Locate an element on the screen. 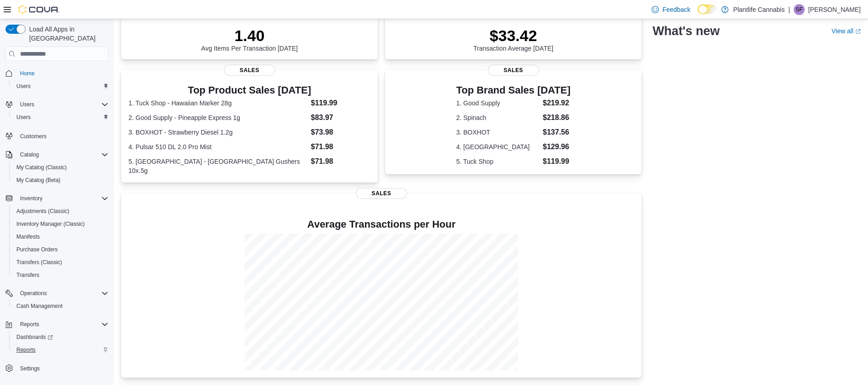  button: Home is located at coordinates (57, 73).